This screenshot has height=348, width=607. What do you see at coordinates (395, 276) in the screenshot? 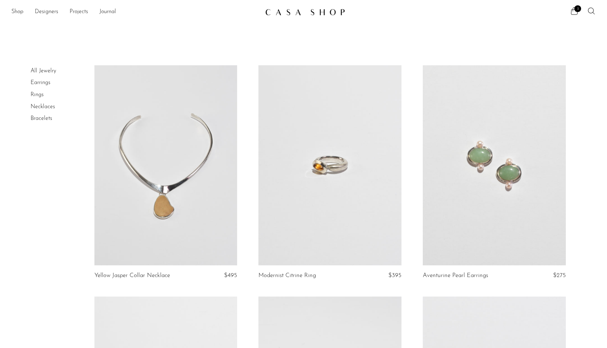
I see `span: $395` at bounding box center [395, 276].